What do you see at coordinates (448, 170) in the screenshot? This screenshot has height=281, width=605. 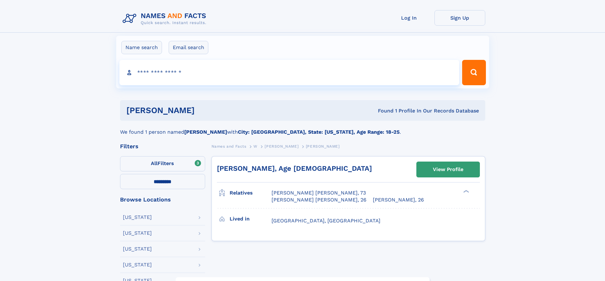 I see `div: View Profile` at bounding box center [448, 170].